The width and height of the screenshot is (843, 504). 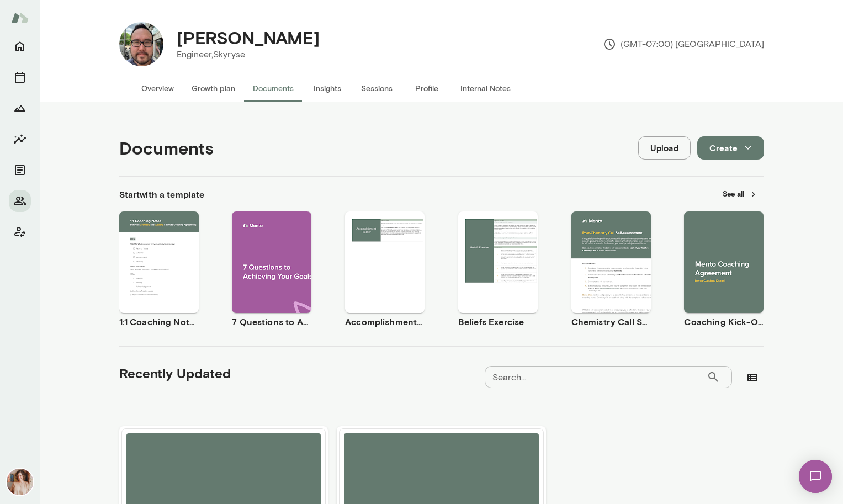 What do you see at coordinates (740, 194) in the screenshot?
I see `button: See all` at bounding box center [740, 194].